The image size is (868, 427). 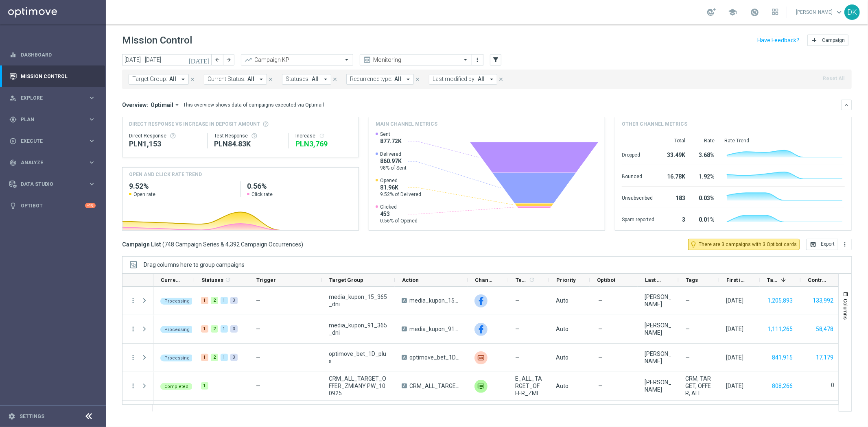 I want to click on img: Criteo, so click(x=481, y=358).